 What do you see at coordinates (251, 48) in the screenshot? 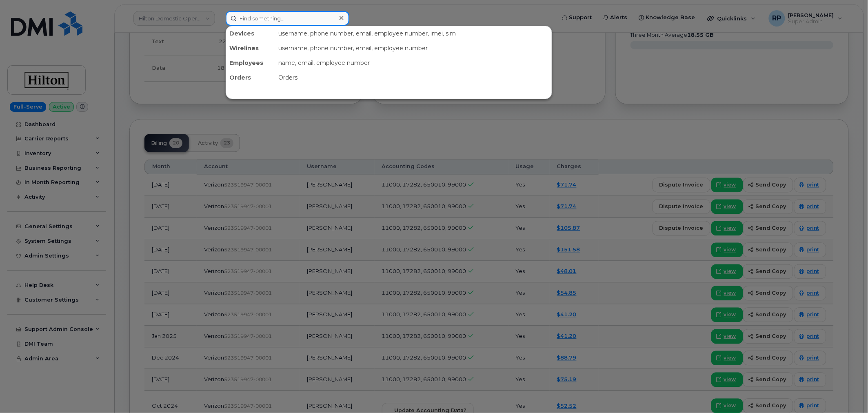
I see `div: Wirelines` at bounding box center [251, 48].